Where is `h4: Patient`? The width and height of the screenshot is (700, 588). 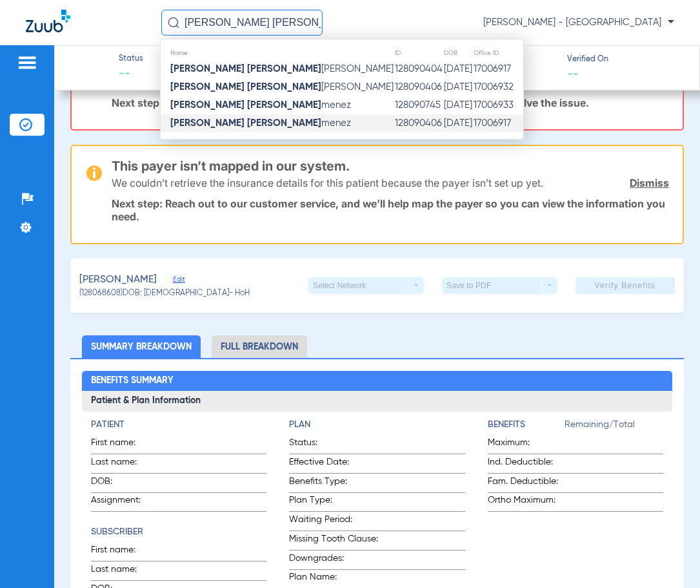 h4: Patient is located at coordinates (179, 425).